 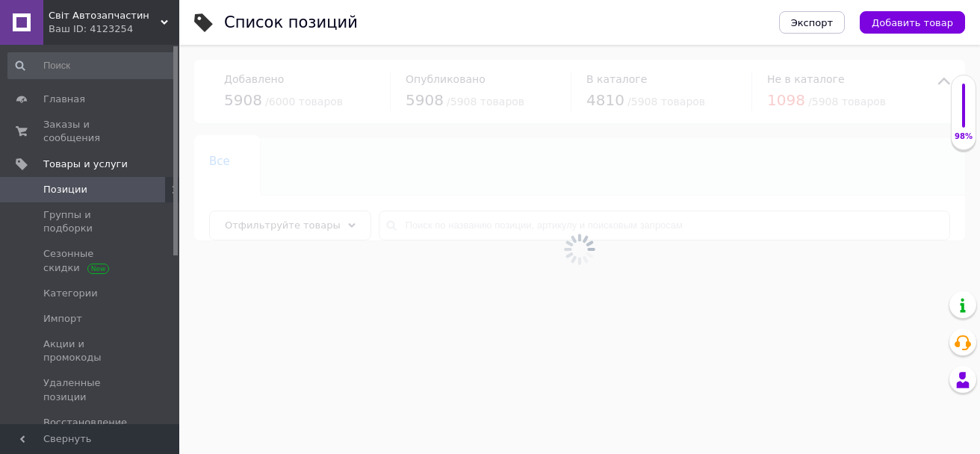 What do you see at coordinates (90, 222) in the screenshot?
I see `span: Группы и подборки` at bounding box center [90, 222].